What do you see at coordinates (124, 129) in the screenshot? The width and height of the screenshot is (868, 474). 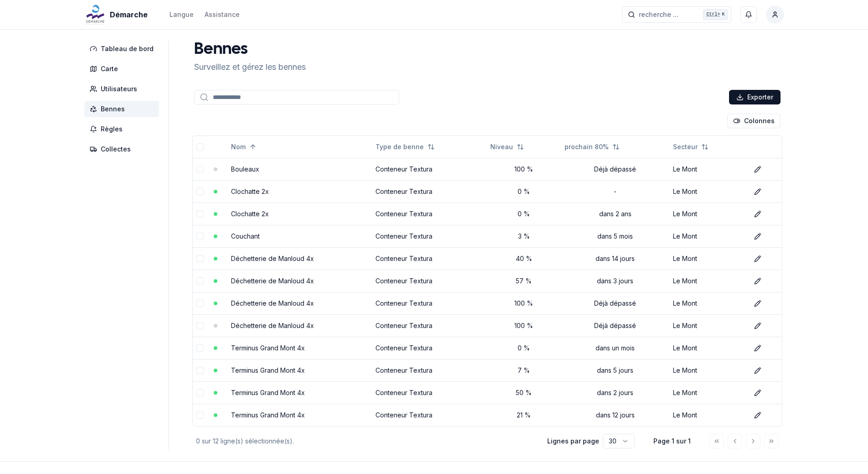 I see `a: Règles` at bounding box center [124, 129].